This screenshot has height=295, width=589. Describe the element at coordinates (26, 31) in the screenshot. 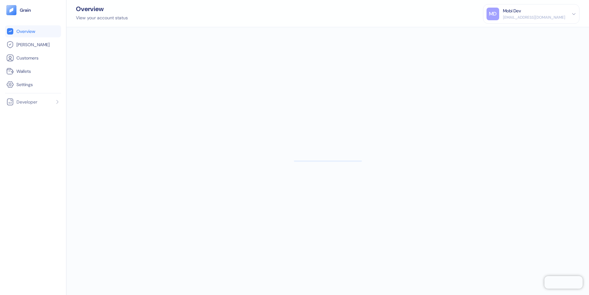

I see `span: Overview` at that location.